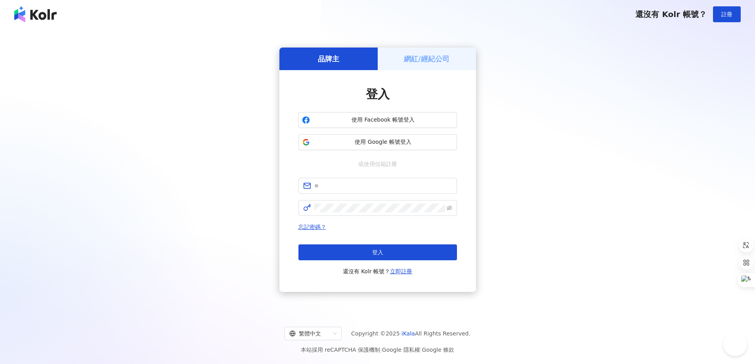  Describe the element at coordinates (426, 59) in the screenshot. I see `h5: 網紅/經紀公司` at that location.